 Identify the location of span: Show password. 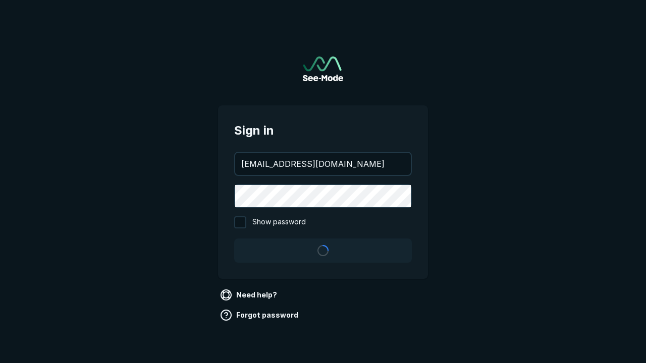
(279, 223).